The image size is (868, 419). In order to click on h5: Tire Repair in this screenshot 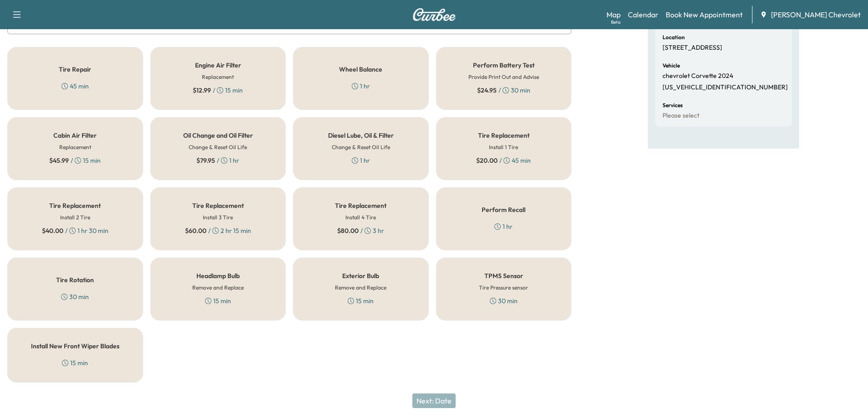, I will do `click(75, 69)`.